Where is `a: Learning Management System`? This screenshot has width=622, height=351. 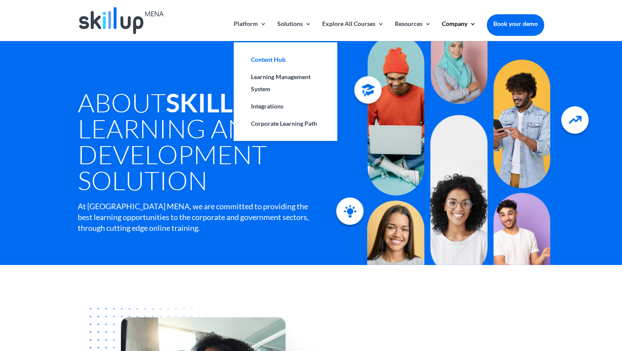 a: Learning Management System is located at coordinates (286, 83).